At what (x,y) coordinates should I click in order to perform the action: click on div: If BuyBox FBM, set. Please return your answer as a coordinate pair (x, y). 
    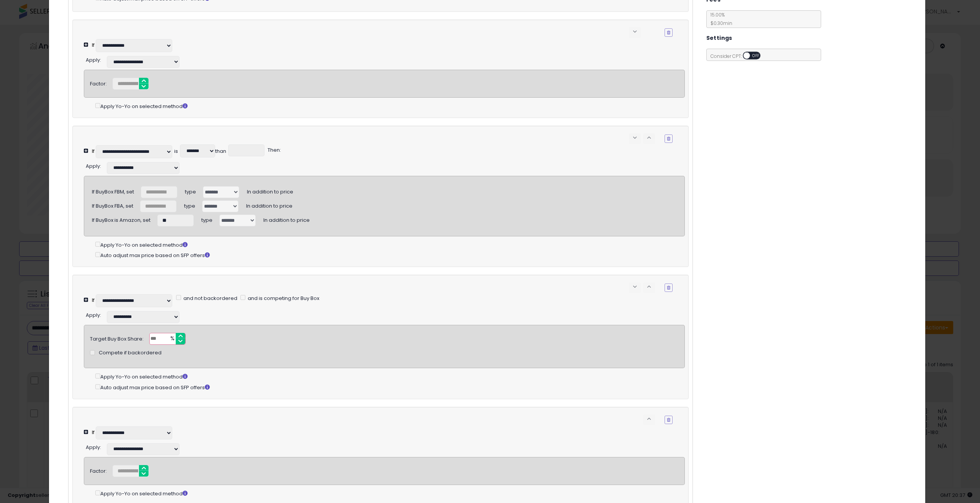
    Looking at the image, I should click on (113, 191).